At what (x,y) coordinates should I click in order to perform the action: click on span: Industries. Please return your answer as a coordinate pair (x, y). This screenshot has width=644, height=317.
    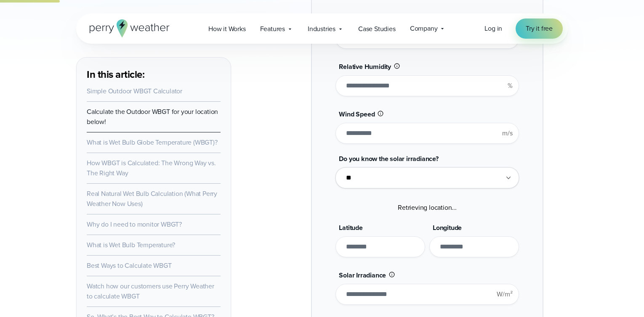
    Looking at the image, I should click on (322, 29).